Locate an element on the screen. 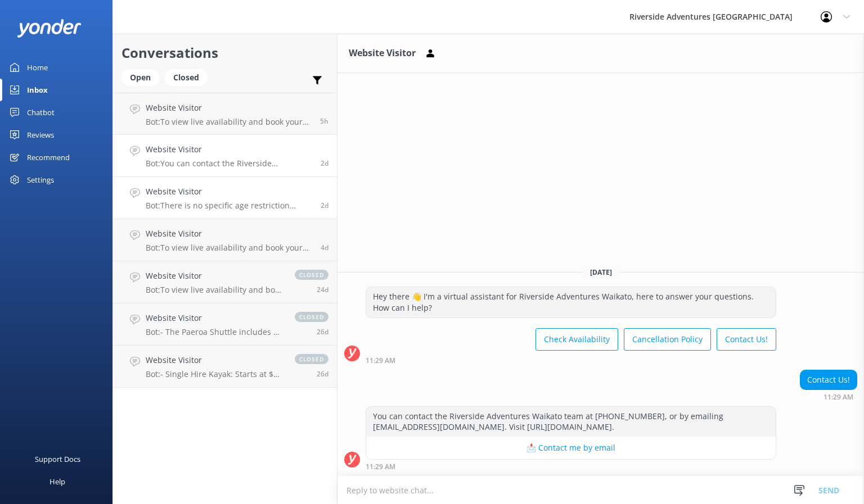 This screenshot has width=864, height=504. button: Contact Us! is located at coordinates (747, 339).